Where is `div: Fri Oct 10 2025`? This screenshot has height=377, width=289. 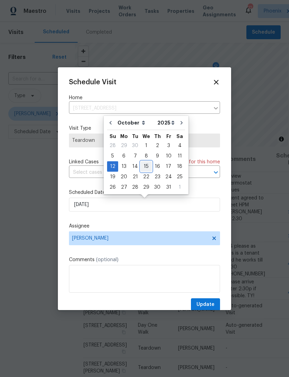 div: Fri Oct 10 2025 is located at coordinates (169, 156).